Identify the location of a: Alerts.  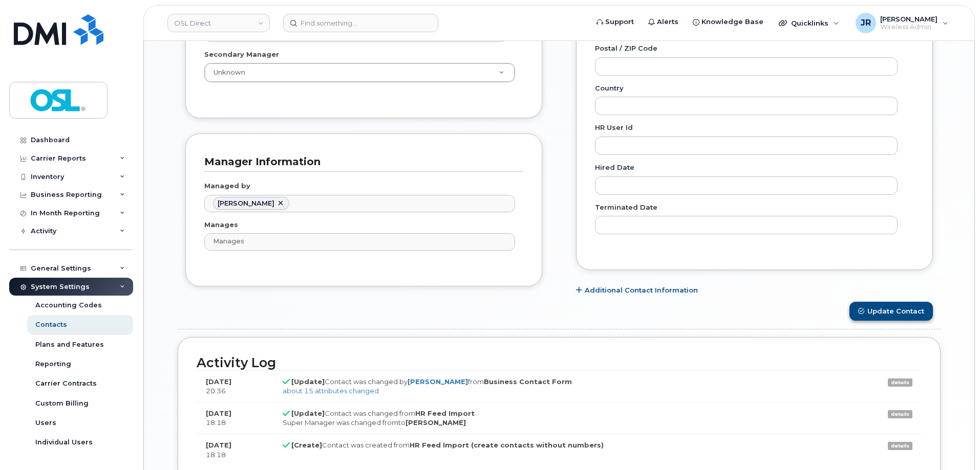
(663, 22).